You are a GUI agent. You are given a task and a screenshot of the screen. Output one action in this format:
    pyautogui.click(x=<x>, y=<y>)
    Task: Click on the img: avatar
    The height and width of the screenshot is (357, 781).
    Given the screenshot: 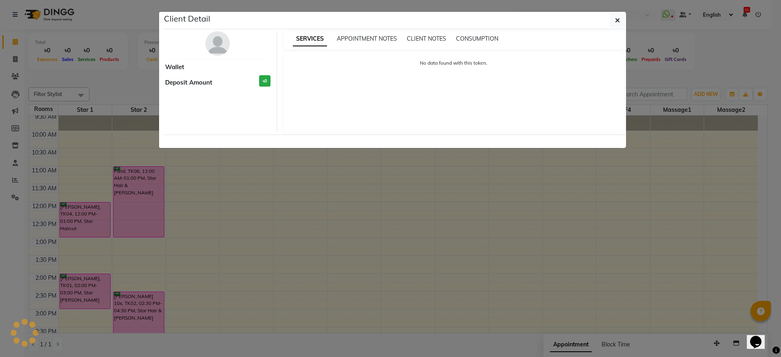 What is the action you would take?
    pyautogui.click(x=218, y=44)
    